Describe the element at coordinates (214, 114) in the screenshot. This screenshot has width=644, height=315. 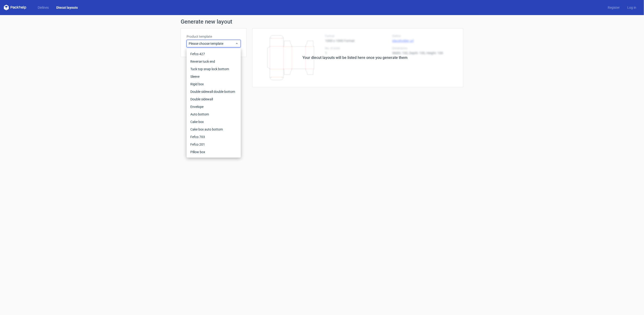
I see `div: Auto bottom` at that location.